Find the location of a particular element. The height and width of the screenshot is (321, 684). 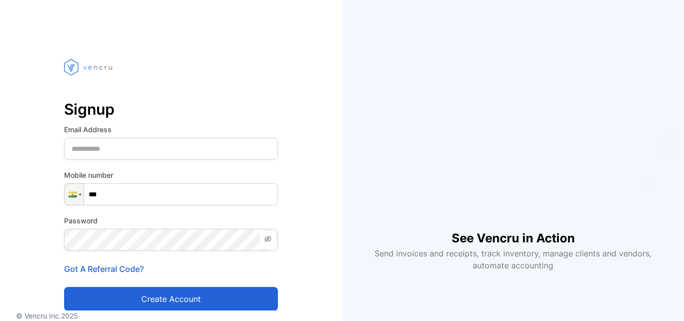

p: Send invoices and receipts, track inventory, manage clients and vendors, automate accounting is located at coordinates (513, 259).